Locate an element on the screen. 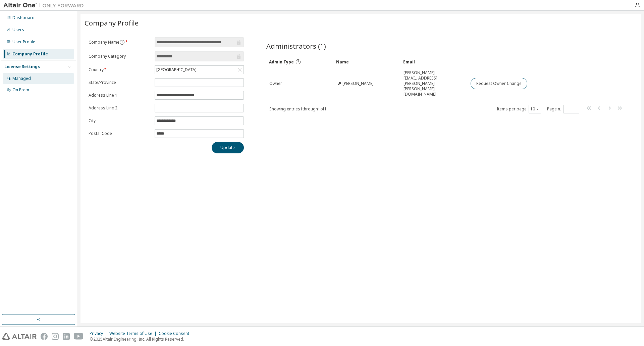 The width and height of the screenshot is (644, 346). span: Page n. is located at coordinates (563, 109).